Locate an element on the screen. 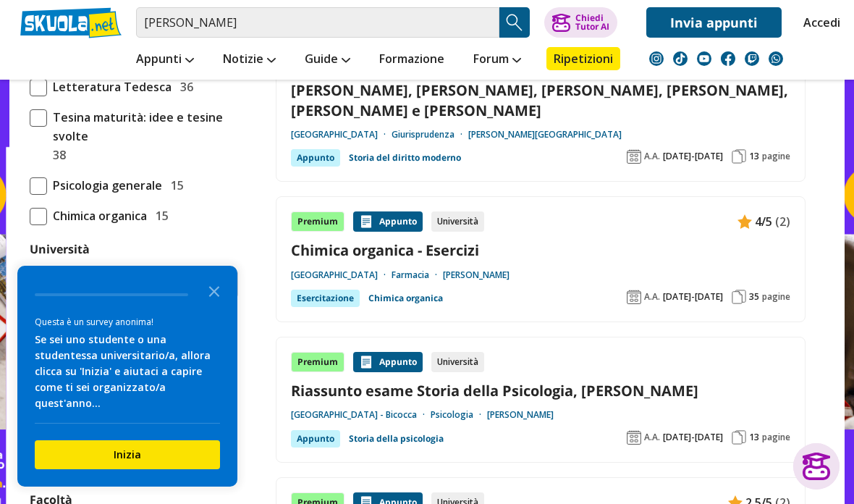  span: Letteratura Tedesca is located at coordinates (110, 86).